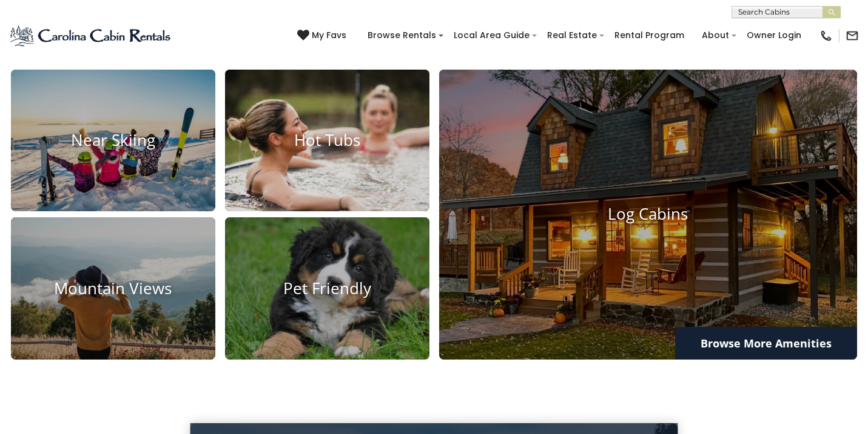  I want to click on h4: Pet Friendly, so click(326, 288).